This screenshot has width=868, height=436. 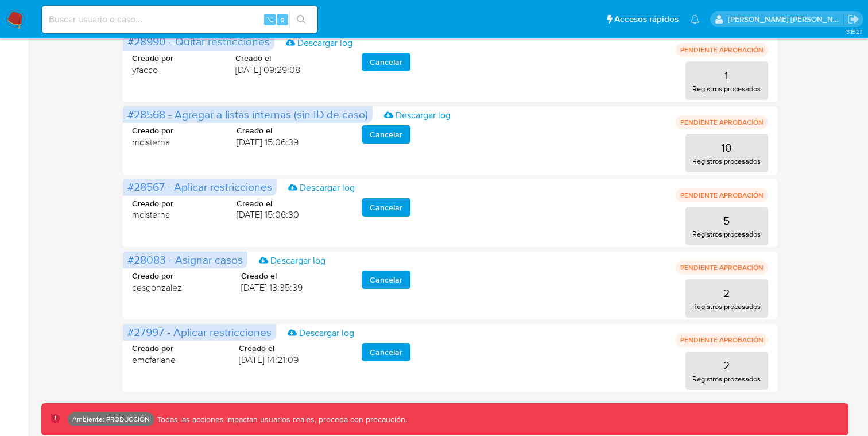 What do you see at coordinates (785, 19) in the screenshot?
I see `p: miguel.rodriguez@mercadolibre.com.co` at bounding box center [785, 19].